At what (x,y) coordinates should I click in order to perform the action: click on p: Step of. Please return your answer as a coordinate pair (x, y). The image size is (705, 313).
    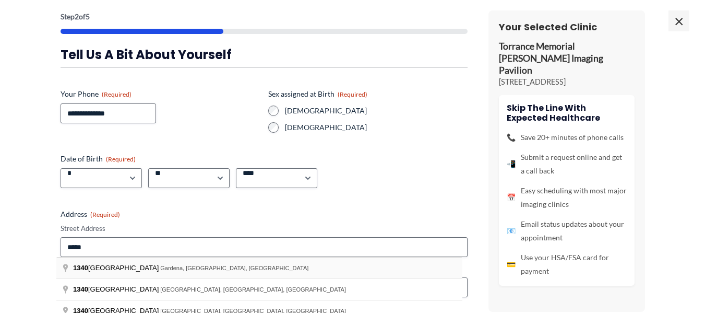
    Looking at the image, I should click on (264, 17).